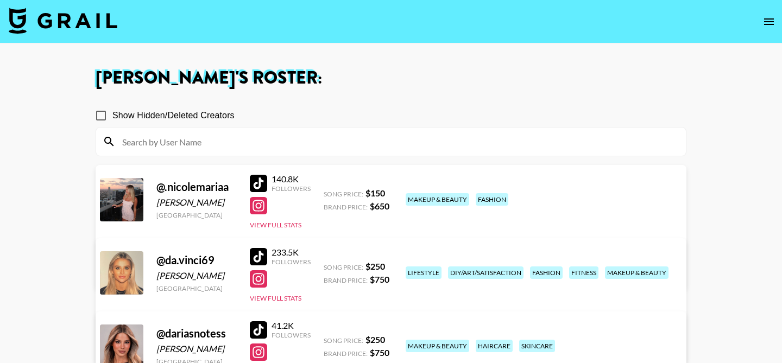 Image resolution: width=782 pixels, height=363 pixels. Describe the element at coordinates (584, 272) in the screenshot. I see `div: fitness` at that location.